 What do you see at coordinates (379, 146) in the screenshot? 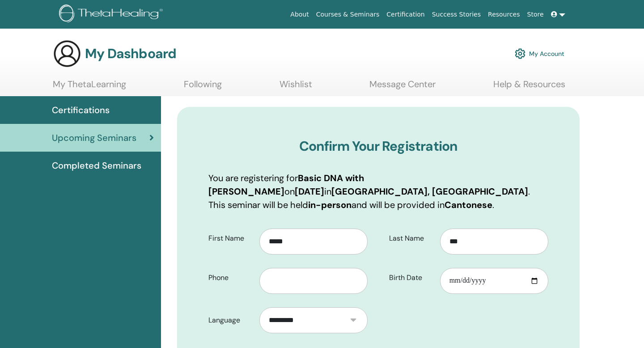
I see `h3: Confirm Your Registration` at bounding box center [379, 146].